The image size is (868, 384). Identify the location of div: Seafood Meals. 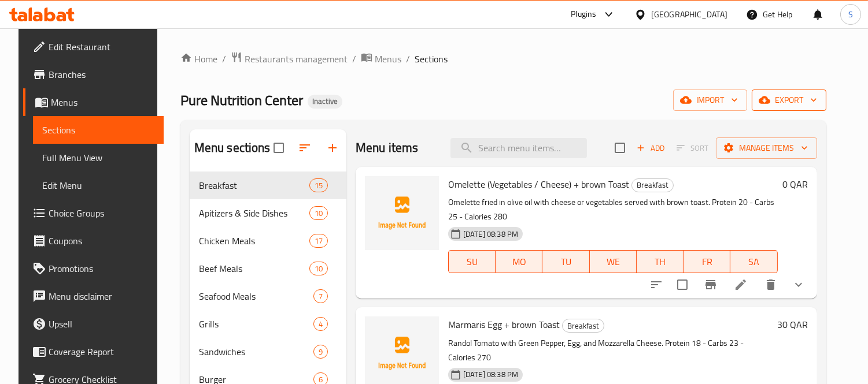
(256, 297).